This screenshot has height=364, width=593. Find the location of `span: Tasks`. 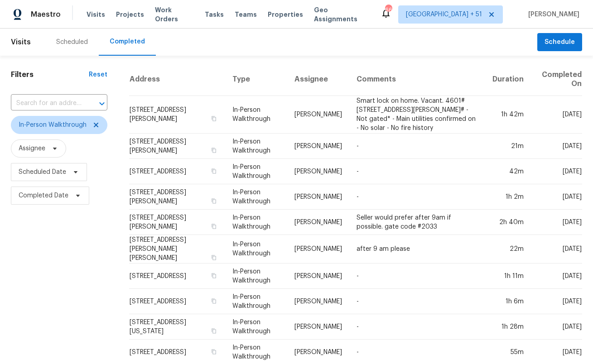

span: Tasks is located at coordinates (214, 15).